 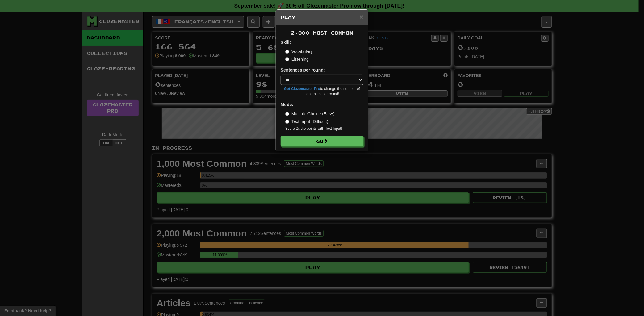 What do you see at coordinates (298, 51) in the screenshot?
I see `label: Vocabulary` at bounding box center [298, 51].